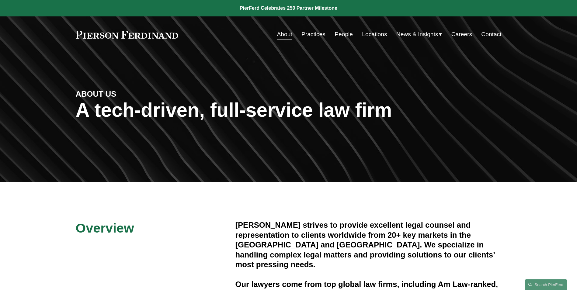 The image size is (577, 290). Describe the element at coordinates (313, 34) in the screenshot. I see `a: Practices` at that location.